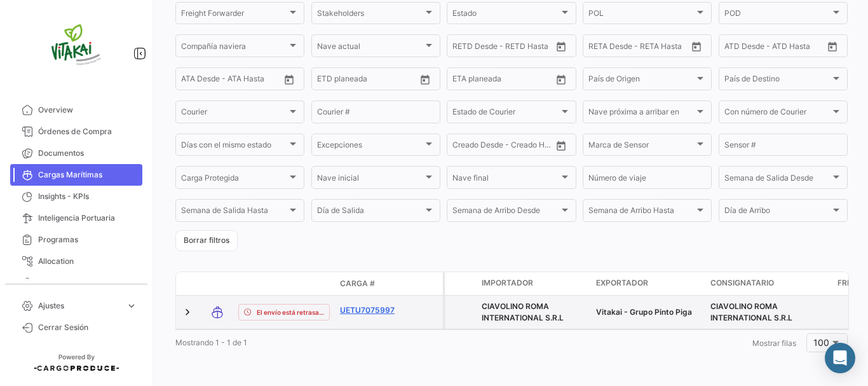 The width and height of the screenshot is (868, 386). What do you see at coordinates (370, 147) in the screenshot?
I see `span: Excepciones` at bounding box center [370, 147].